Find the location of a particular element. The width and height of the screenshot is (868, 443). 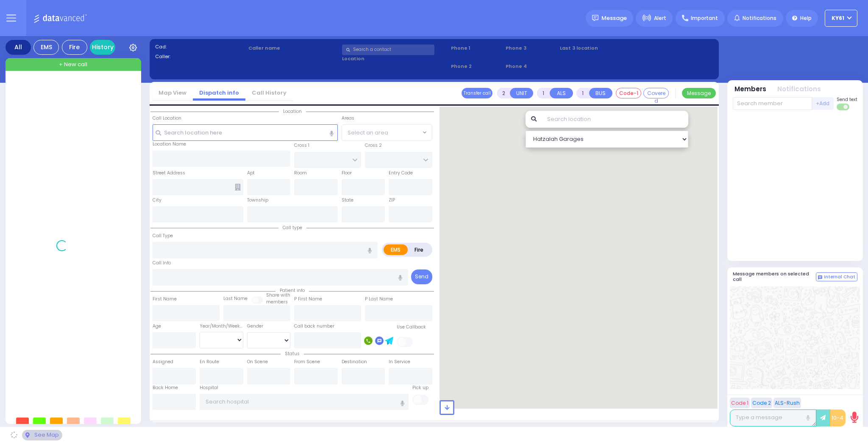

button: Code 2 is located at coordinates (762, 403).